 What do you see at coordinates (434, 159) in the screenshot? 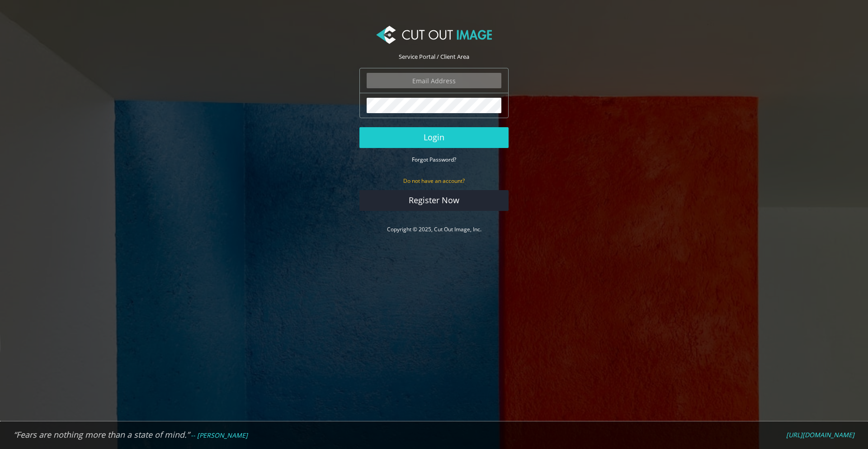
I see `a: Forgot Password?` at bounding box center [434, 159].